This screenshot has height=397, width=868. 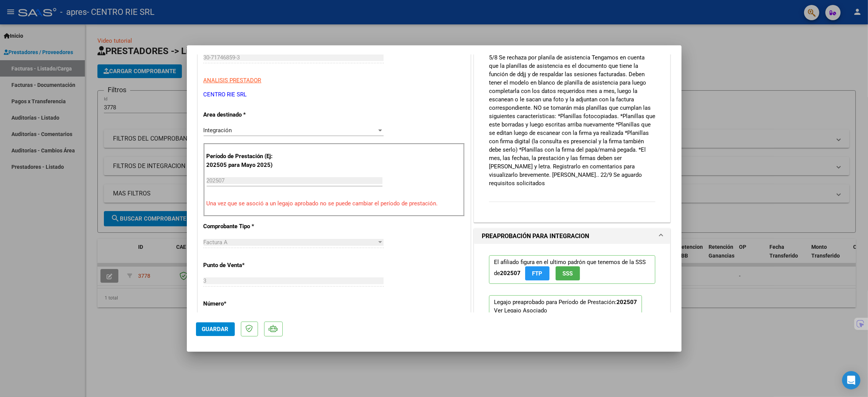 What do you see at coordinates (566, 346) in the screenshot?
I see `p: Legajo preaprobado para Período de Prestación:` at bounding box center [566, 346].